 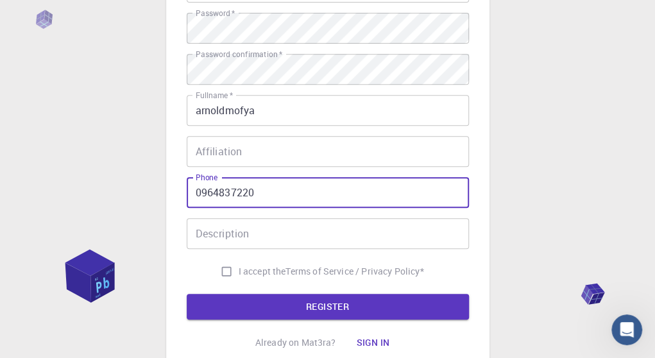 I want to click on span: I accept the, so click(x=262, y=271).